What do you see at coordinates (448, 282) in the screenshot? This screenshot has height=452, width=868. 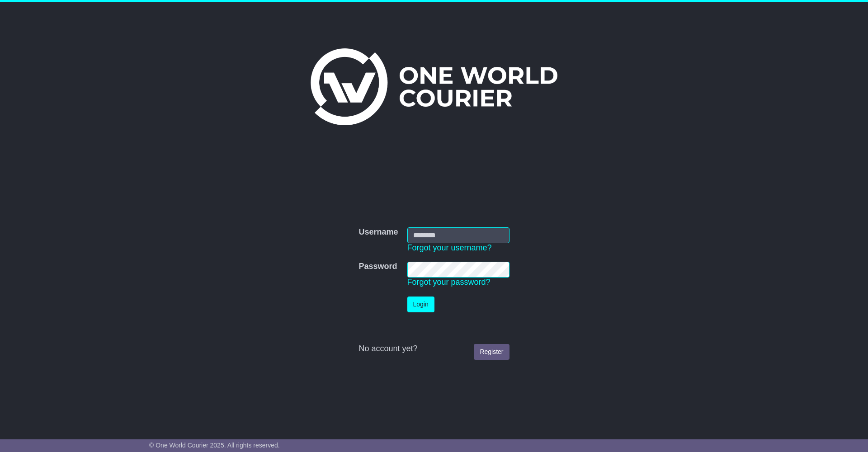 I see `a: Forgot your password?` at bounding box center [448, 282].